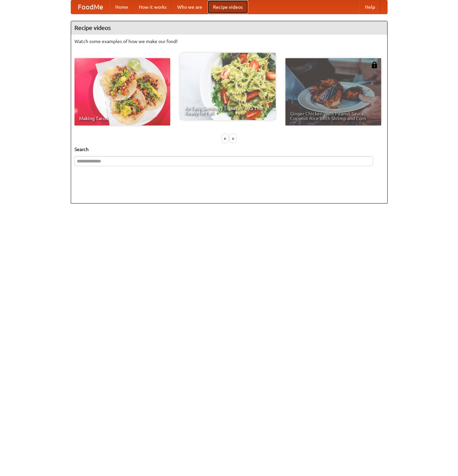 Image resolution: width=458 pixels, height=476 pixels. What do you see at coordinates (229, 41) in the screenshot?
I see `p: Watch some examples of how we make our food!` at bounding box center [229, 41].